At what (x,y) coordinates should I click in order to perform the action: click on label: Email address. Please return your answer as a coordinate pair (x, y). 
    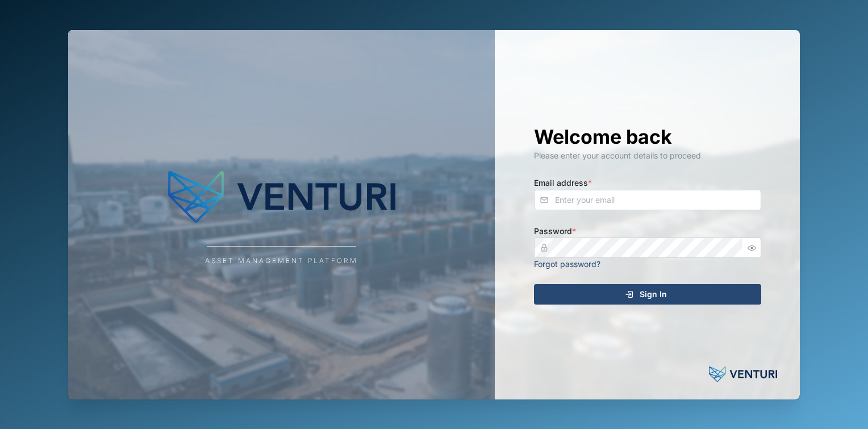
    Looking at the image, I should click on (563, 183).